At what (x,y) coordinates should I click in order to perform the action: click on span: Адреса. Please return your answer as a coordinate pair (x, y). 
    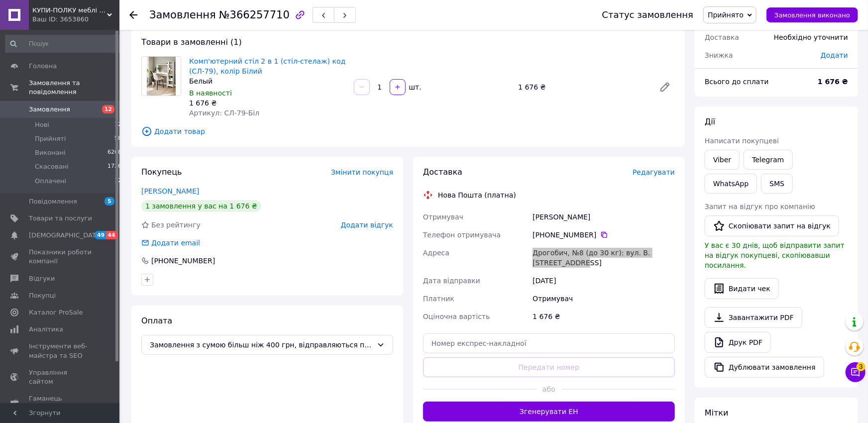
    Looking at the image, I should click on (436, 252).